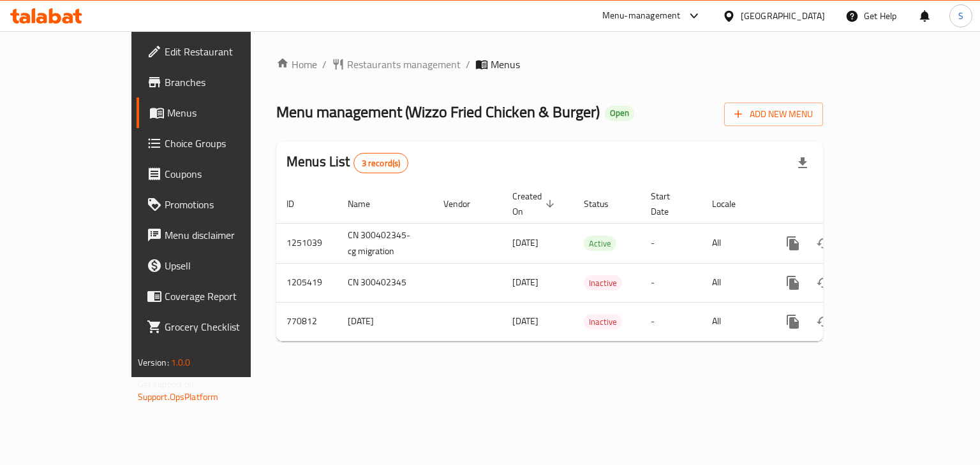 The height and width of the screenshot is (465, 980). What do you see at coordinates (641, 16) in the screenshot?
I see `div: Menu-management` at bounding box center [641, 16].